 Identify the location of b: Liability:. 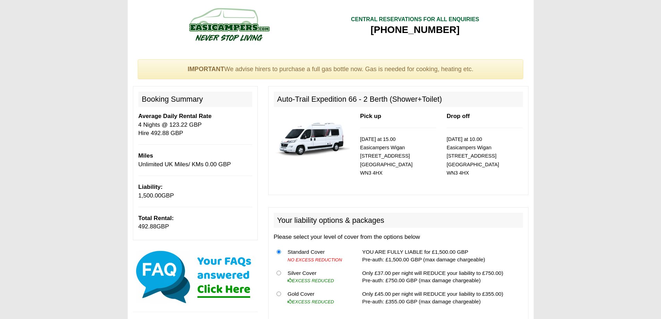
(151, 187).